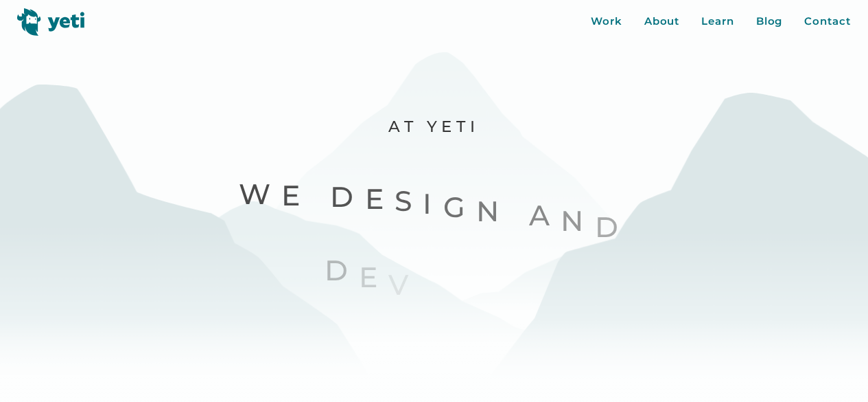 The width and height of the screenshot is (868, 402). I want to click on div: About, so click(662, 21).